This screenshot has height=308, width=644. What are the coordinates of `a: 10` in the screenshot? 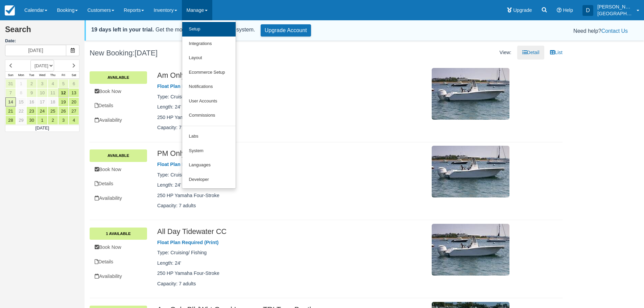 It's located at (42, 93).